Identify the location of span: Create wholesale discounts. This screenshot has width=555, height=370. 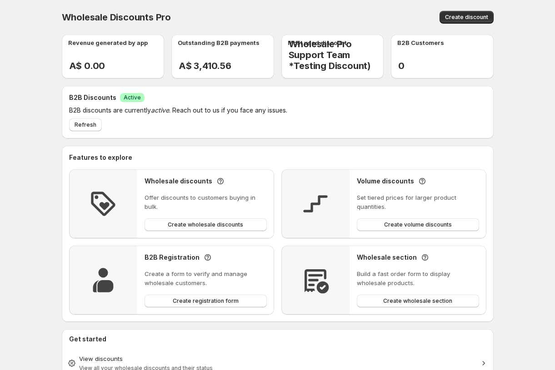
(205, 225).